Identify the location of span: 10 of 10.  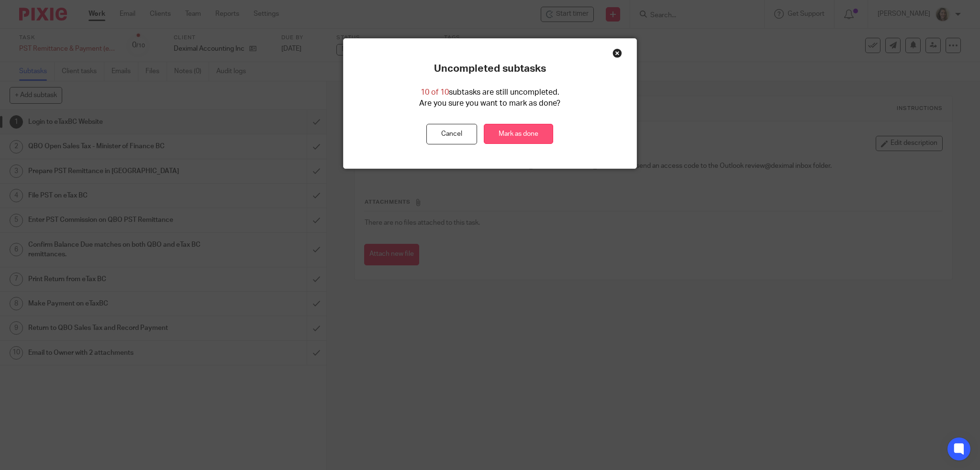
(435, 92).